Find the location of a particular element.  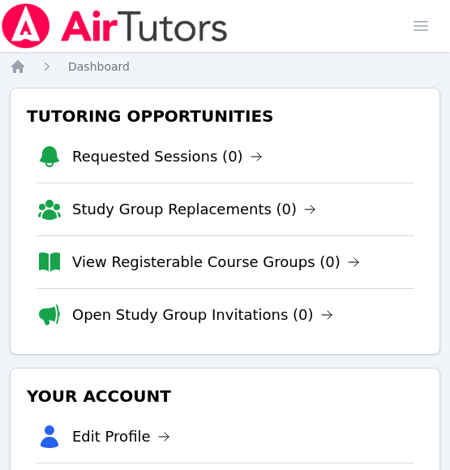

a: Edit Profile is located at coordinates (121, 436).